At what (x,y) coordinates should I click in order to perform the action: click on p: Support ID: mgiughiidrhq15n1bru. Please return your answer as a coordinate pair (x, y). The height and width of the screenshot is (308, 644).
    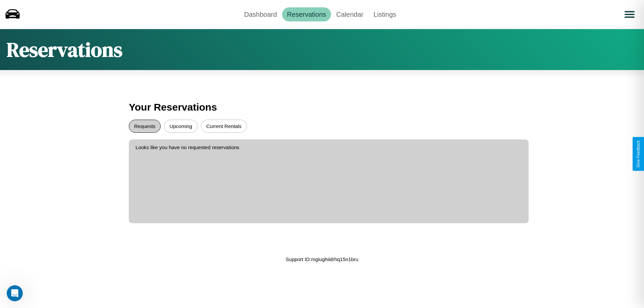
    Looking at the image, I should click on (322, 259).